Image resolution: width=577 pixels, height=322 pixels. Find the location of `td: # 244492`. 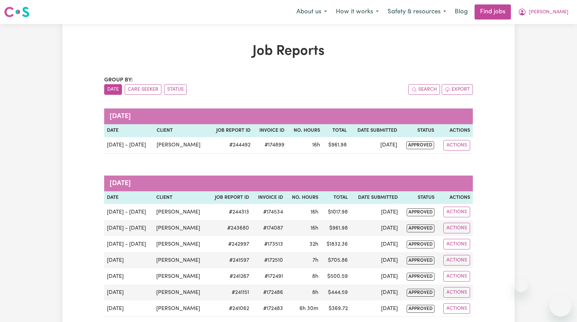

td: # 244492 is located at coordinates (231, 146).